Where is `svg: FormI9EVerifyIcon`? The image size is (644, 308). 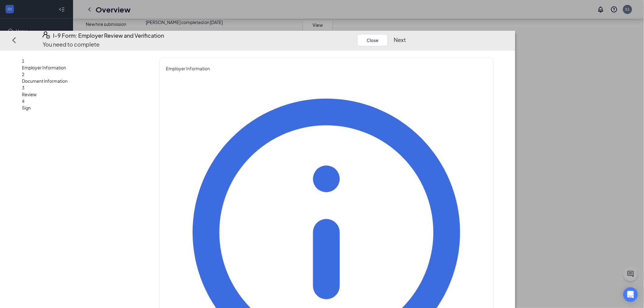 svg: FormI9EVerifyIcon is located at coordinates (46, 35).